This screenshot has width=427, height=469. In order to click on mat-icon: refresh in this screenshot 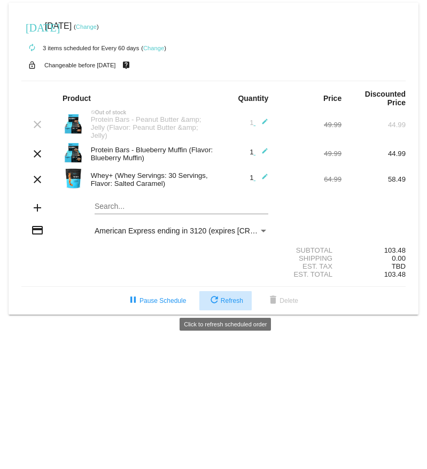, I will do `click(214, 301)`.